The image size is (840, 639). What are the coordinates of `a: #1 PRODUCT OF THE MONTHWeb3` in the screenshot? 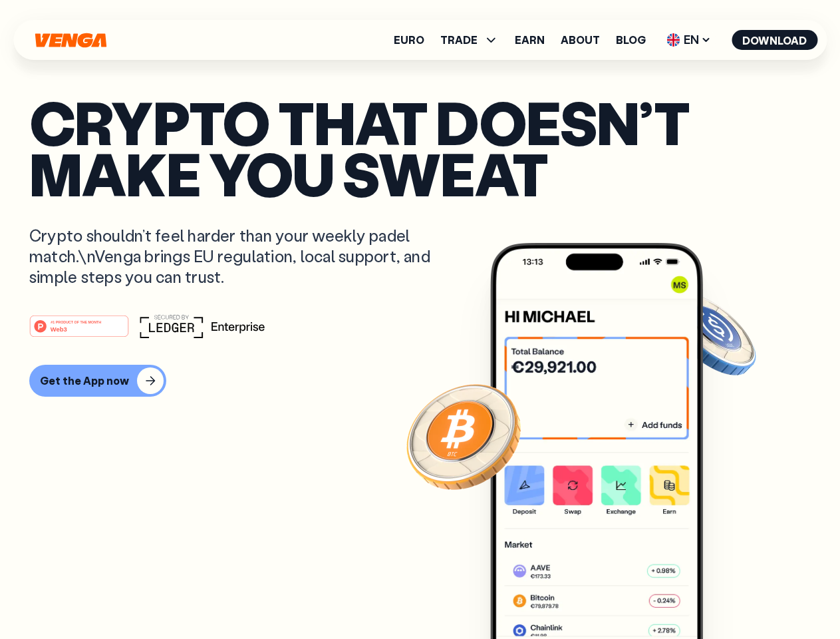 It's located at (79, 331).